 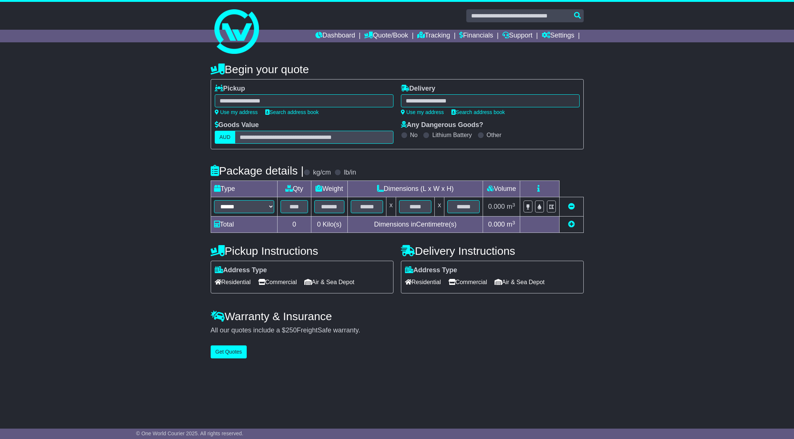 What do you see at coordinates (244, 225) in the screenshot?
I see `td: Total` at bounding box center [244, 225].